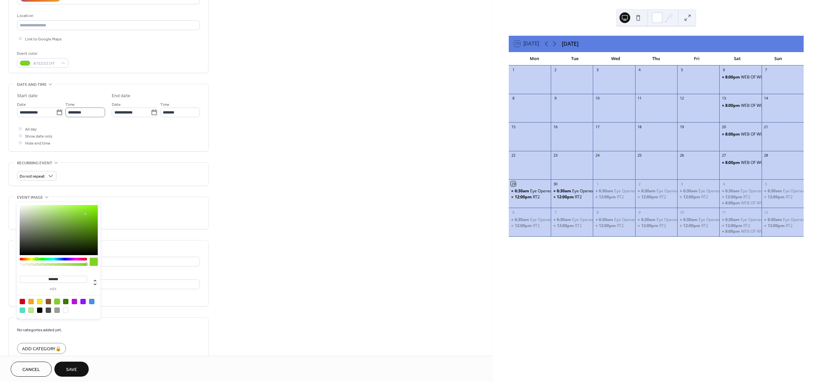  I want to click on div: 12, so click(766, 212).